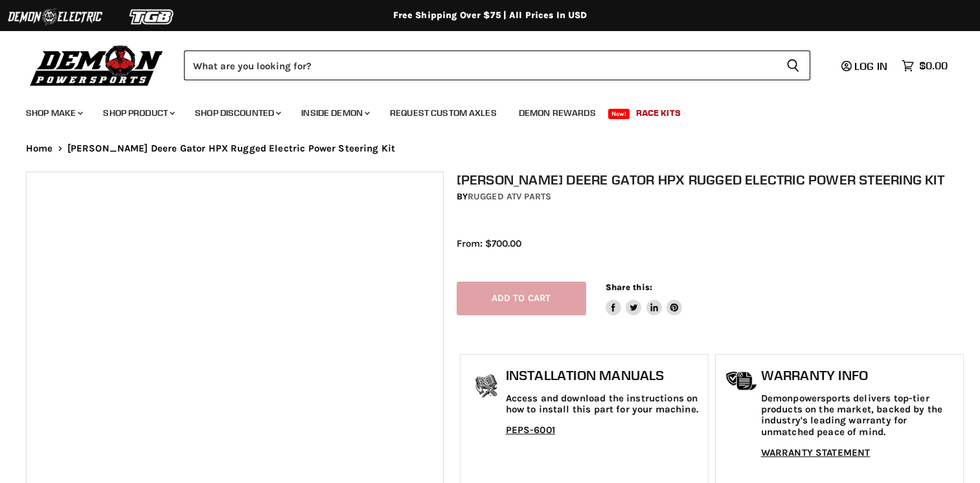  What do you see at coordinates (658, 113) in the screenshot?
I see `a: Race Kits` at bounding box center [658, 113].